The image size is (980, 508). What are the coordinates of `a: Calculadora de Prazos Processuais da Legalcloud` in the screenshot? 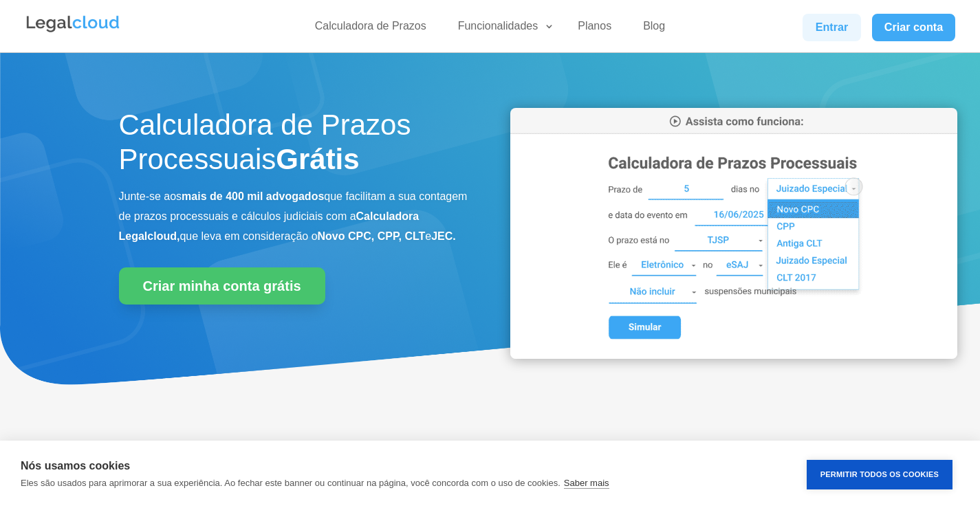 It's located at (734, 355).